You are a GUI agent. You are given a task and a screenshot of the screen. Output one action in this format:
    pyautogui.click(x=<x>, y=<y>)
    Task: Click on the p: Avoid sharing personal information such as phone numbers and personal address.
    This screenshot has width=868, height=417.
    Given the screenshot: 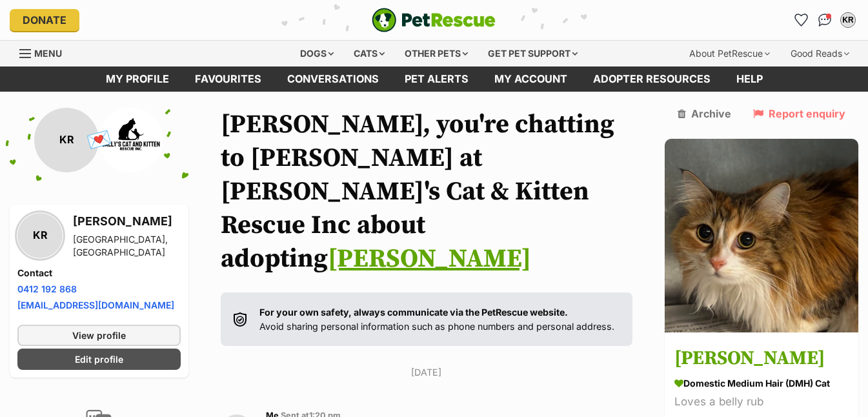 What is the action you would take?
    pyautogui.click(x=437, y=319)
    